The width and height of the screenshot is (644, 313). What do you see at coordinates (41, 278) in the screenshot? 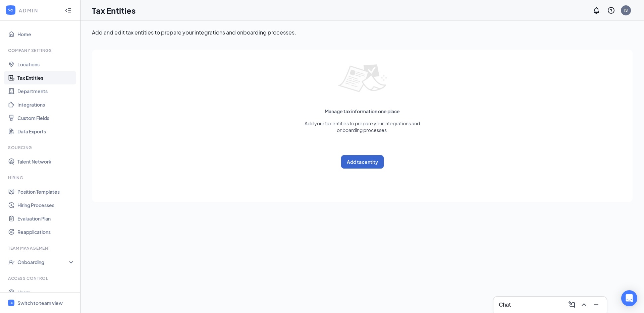
I see `div: Access control` at bounding box center [41, 278].